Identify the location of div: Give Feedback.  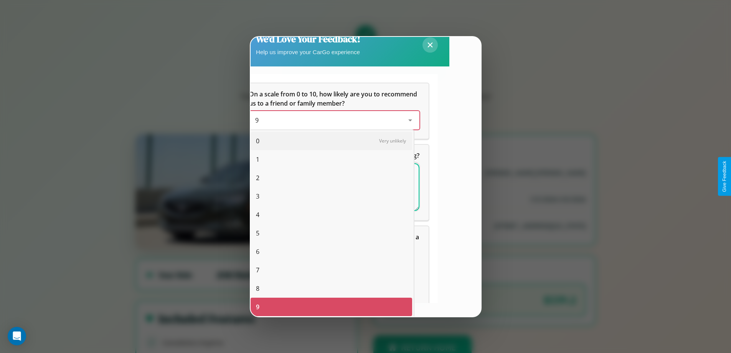
(725, 176).